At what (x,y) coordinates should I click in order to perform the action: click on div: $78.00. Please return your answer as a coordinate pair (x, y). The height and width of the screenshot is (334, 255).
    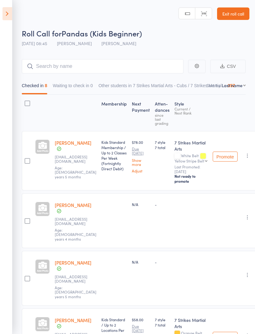
    Looking at the image, I should click on (141, 156).